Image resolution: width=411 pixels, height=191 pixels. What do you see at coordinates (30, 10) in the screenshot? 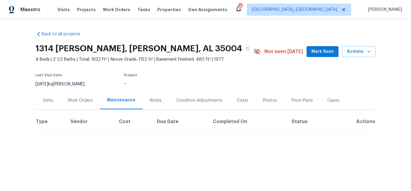
I see `span: Maestro` at bounding box center [30, 10].